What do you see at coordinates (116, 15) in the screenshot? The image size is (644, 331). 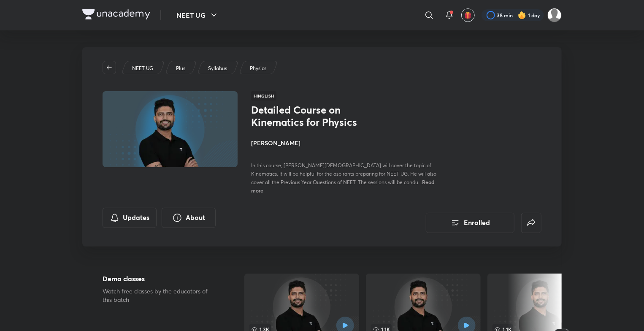 I see `a: Company Logo` at bounding box center [116, 15].